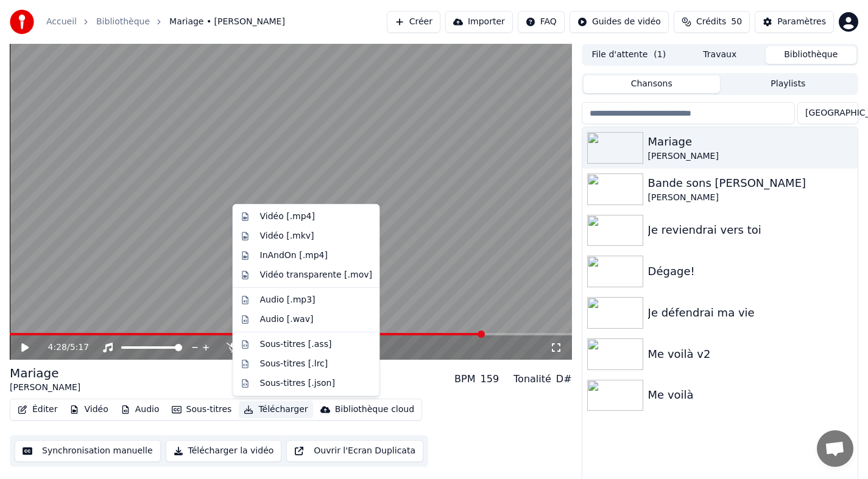  I want to click on a: Accueil, so click(61, 22).